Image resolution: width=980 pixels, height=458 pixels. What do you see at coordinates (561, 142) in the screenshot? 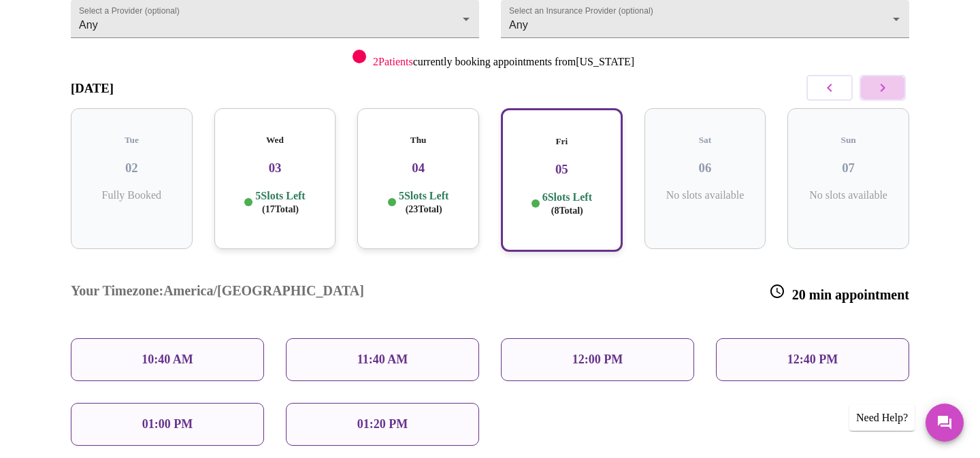
I see `h5: Fri` at bounding box center [561, 142].